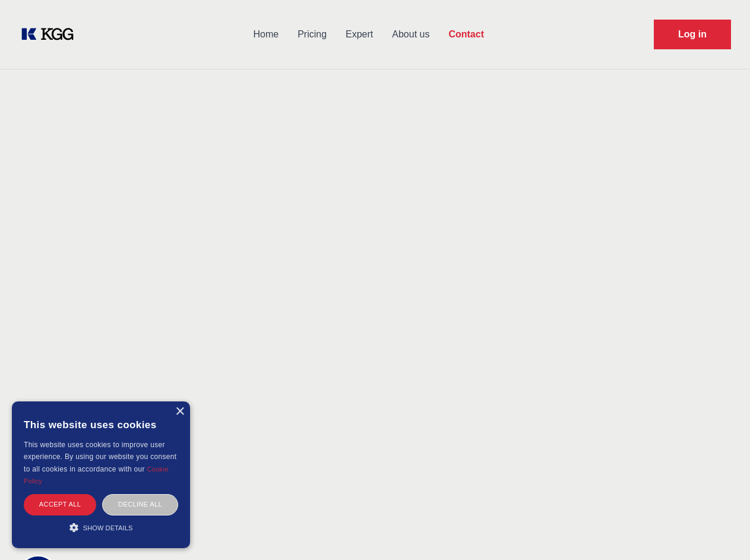  I want to click on span: Show details, so click(108, 528).